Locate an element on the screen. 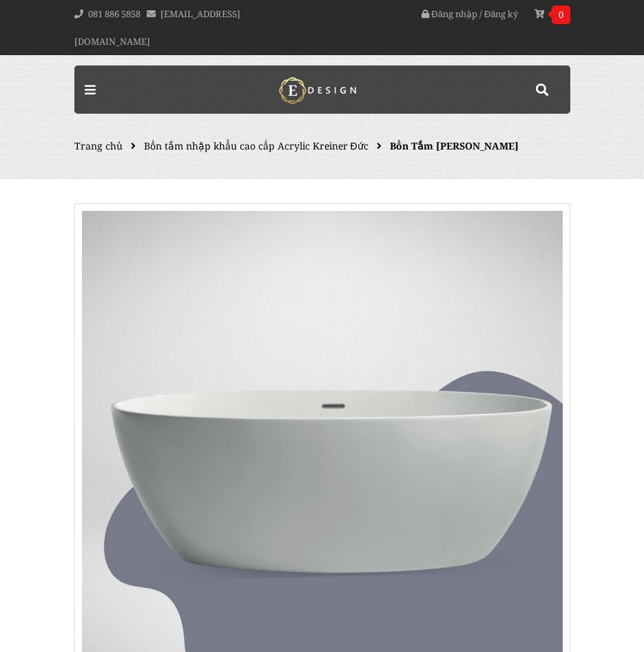  a: Trang chủ is located at coordinates (99, 145).